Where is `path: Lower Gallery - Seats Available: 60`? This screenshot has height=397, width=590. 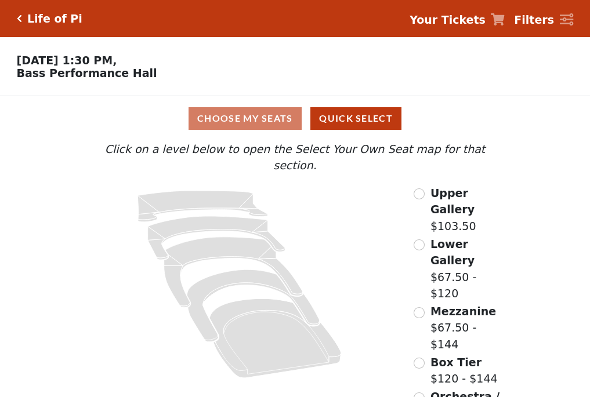 path: Lower Gallery - Seats Available: 60 is located at coordinates (216, 238).